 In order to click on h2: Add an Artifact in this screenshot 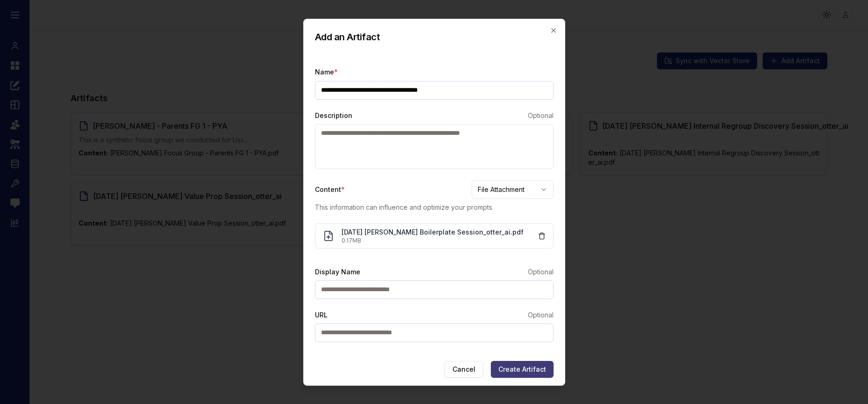, I will do `click(434, 37)`.